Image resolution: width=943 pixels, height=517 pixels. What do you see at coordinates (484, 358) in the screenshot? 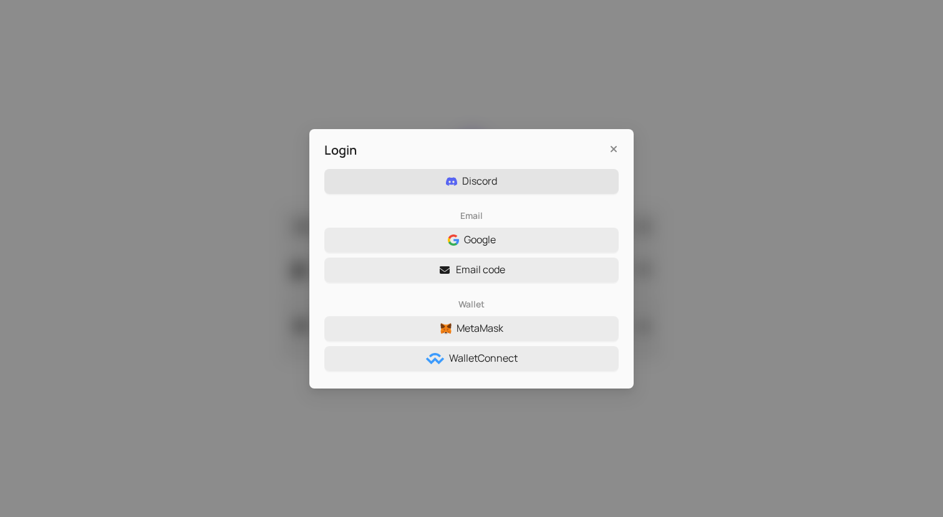
I see `span: WalletConnect` at bounding box center [484, 358].